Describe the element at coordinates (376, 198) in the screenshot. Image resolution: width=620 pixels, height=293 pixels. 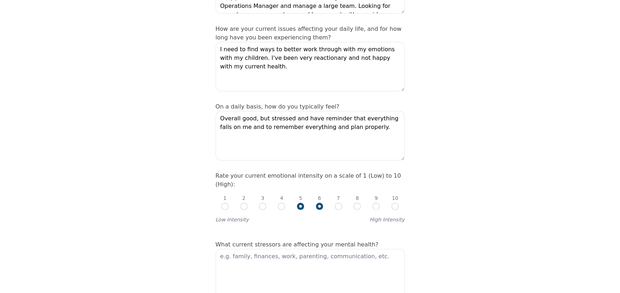
I see `p: 9` at that location.